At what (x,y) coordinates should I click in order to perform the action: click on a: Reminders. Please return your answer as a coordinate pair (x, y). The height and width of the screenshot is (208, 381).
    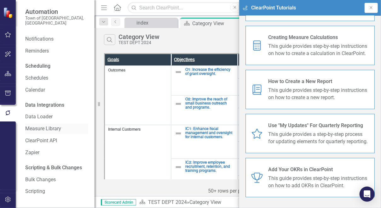
    Looking at the image, I should click on (57, 51).